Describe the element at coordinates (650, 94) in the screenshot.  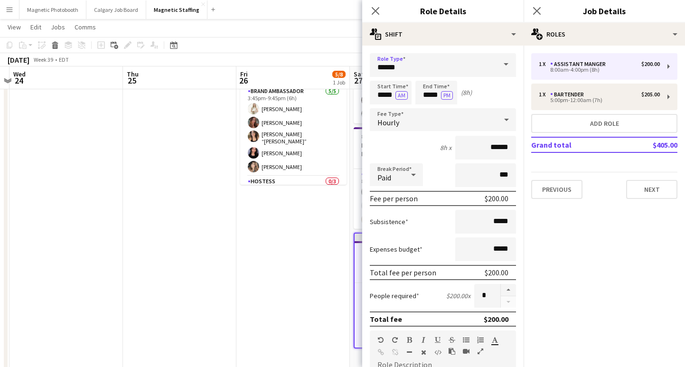
I see `div: $205.00` at that location.